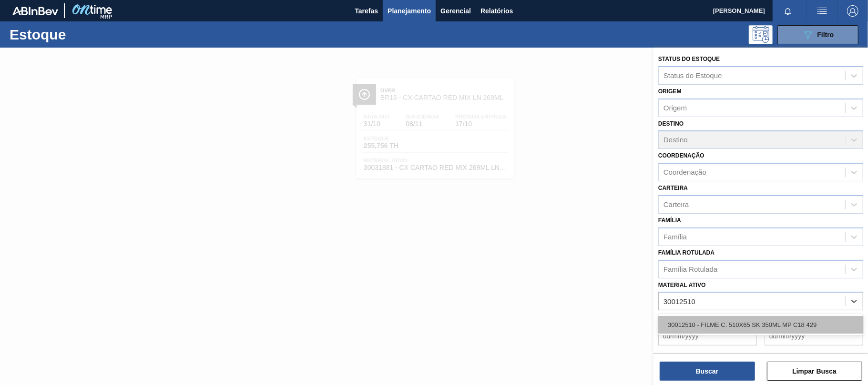 This screenshot has width=868, height=385. What do you see at coordinates (693, 75) in the screenshot?
I see `div: Status do Estoque` at bounding box center [693, 75].